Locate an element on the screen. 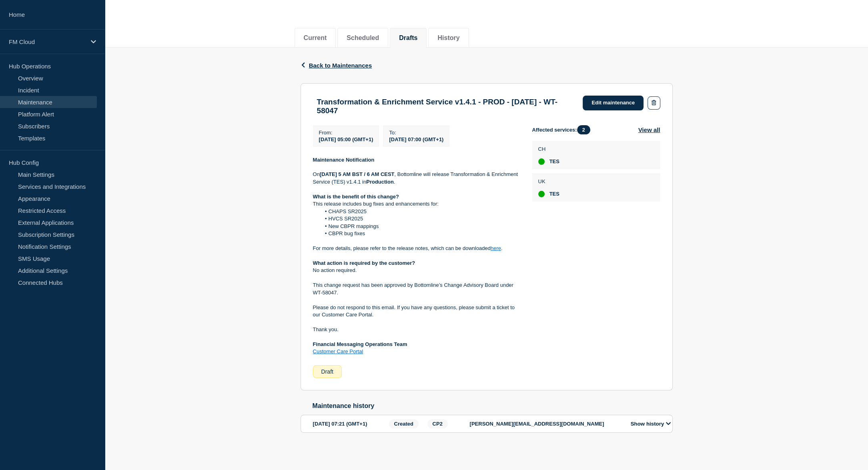 The image size is (868, 470). span: 2 is located at coordinates (583, 130).